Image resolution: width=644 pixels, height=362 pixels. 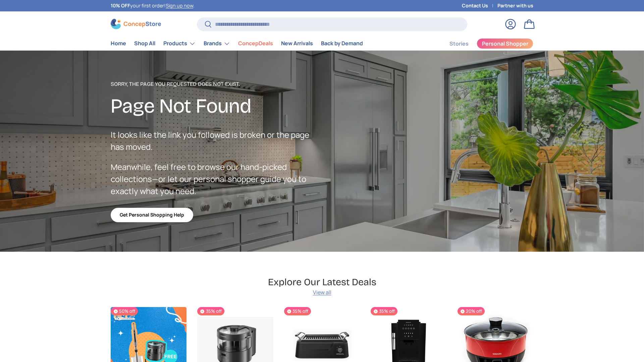 I want to click on span: 20% off, so click(x=471, y=311).